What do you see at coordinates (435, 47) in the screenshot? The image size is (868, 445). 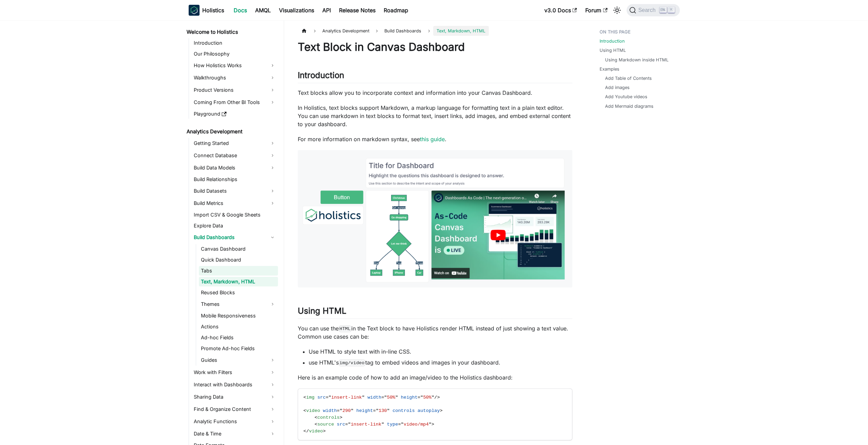 I see `h1: Text Block in Canvas Dashboard` at bounding box center [435, 47].